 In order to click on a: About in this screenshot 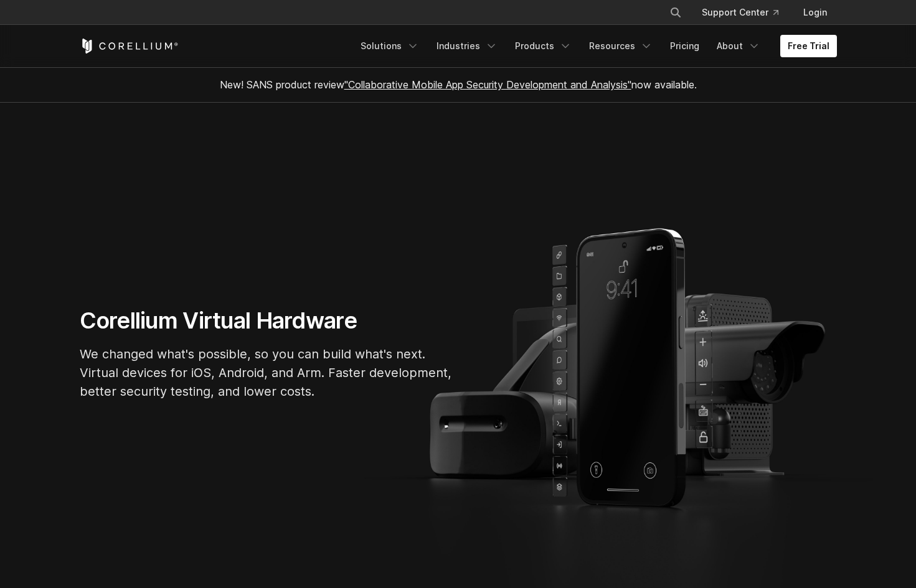, I will do `click(739, 46)`.